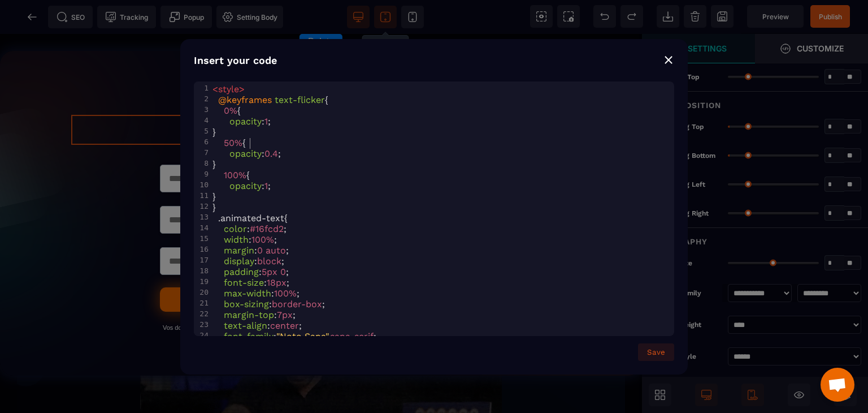  What do you see at coordinates (202, 120) in the screenshot?
I see `div: 4` at bounding box center [202, 120].